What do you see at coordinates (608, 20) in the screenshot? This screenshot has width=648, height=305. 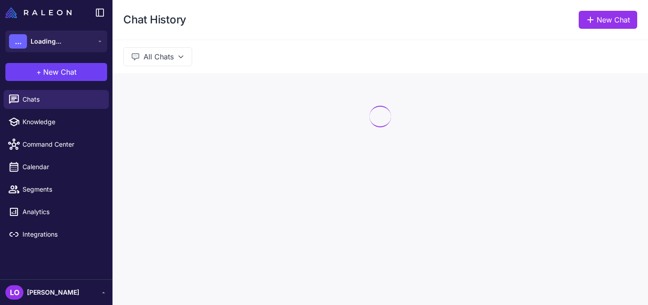 I see `a: New Chat` at bounding box center [608, 20].